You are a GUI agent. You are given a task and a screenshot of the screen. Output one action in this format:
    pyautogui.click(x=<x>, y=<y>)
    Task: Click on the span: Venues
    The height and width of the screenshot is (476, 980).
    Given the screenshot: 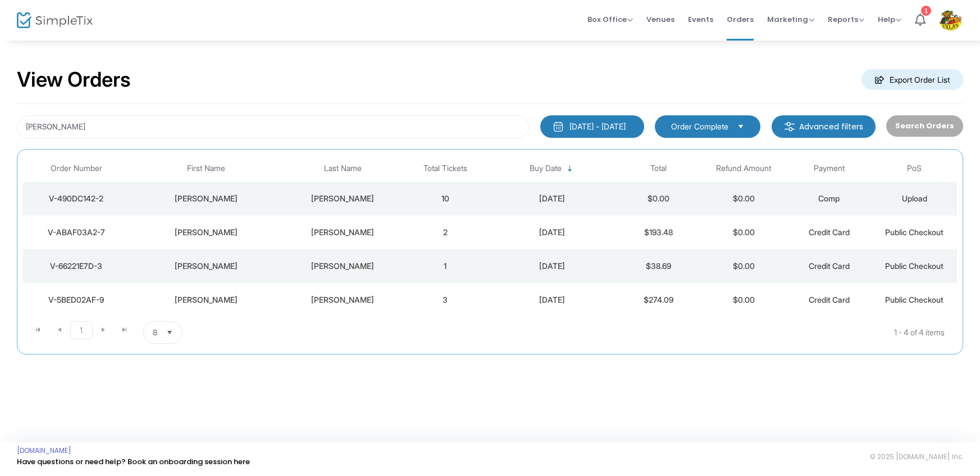 What is the action you would take?
    pyautogui.click(x=660, y=19)
    